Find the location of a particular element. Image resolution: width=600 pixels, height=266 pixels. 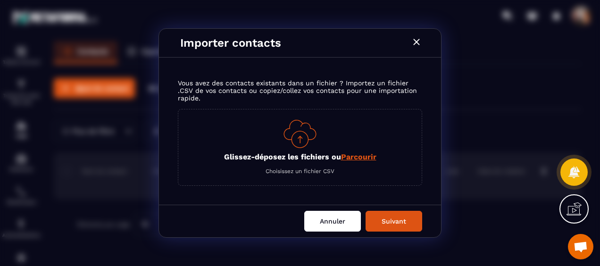

button: Suivant is located at coordinates (394, 221).